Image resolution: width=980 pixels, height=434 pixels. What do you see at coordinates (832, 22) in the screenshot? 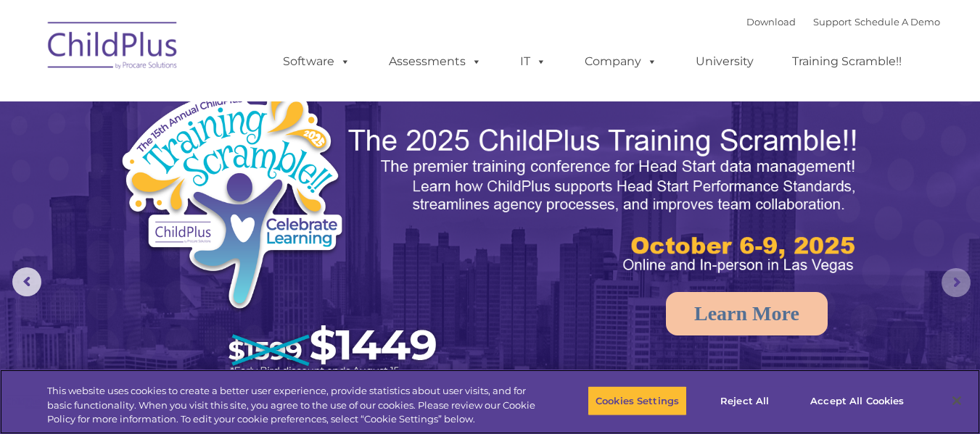
I see `a: Support` at bounding box center [832, 22].